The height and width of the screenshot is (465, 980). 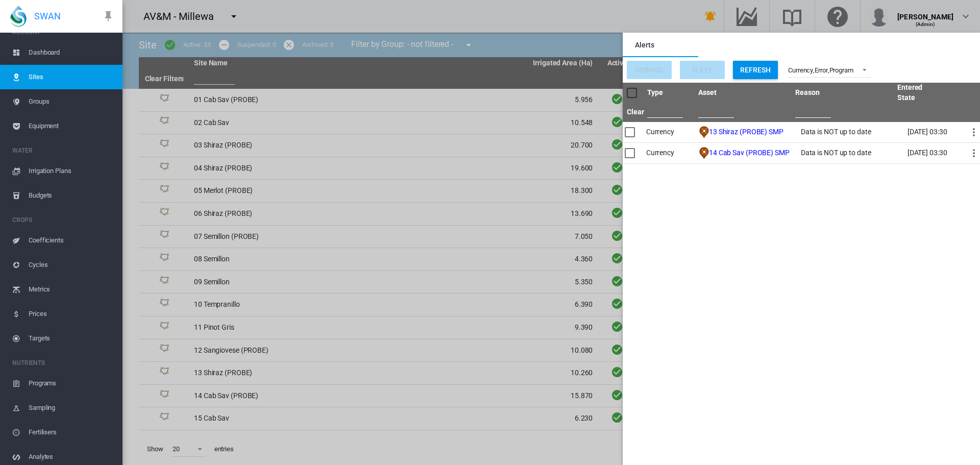 What do you see at coordinates (72, 289) in the screenshot?
I see `span: Metrics` at bounding box center [72, 289].